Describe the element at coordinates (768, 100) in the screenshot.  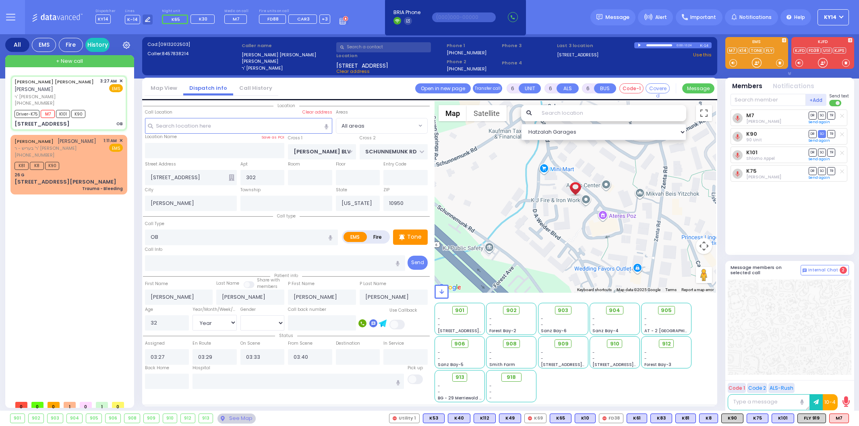
I see `input: Search member` at that location.